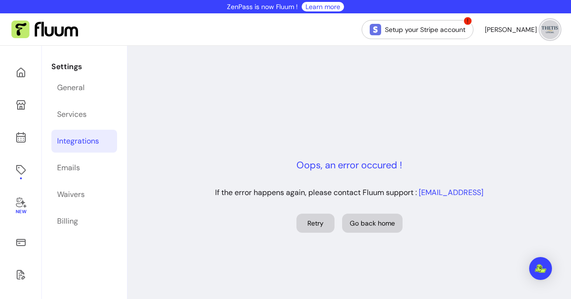 The height and width of the screenshot is (299, 571). What do you see at coordinates (372, 223) in the screenshot?
I see `button: Go back home` at bounding box center [372, 223].